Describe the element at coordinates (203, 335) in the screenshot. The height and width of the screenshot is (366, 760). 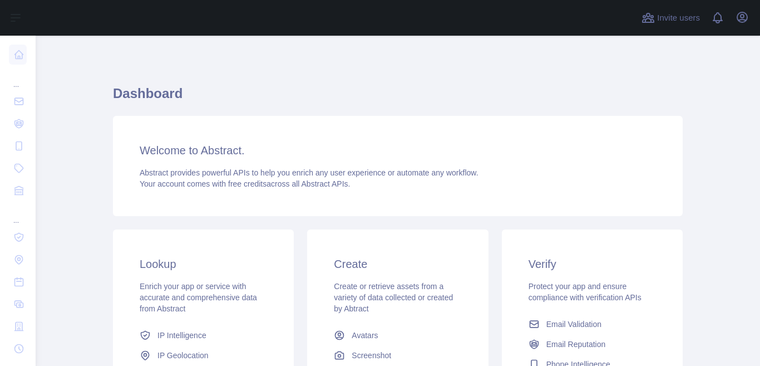
I see `a: IP Intelligence` at that location.